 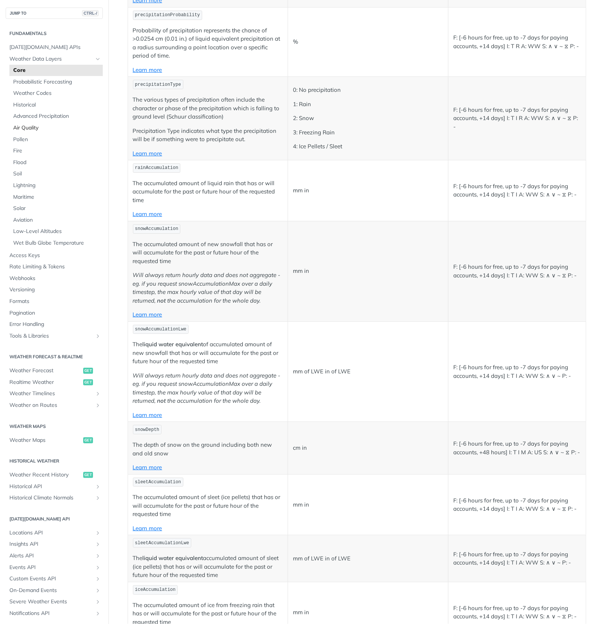 I want to click on h2: Fundamentals, so click(x=54, y=34).